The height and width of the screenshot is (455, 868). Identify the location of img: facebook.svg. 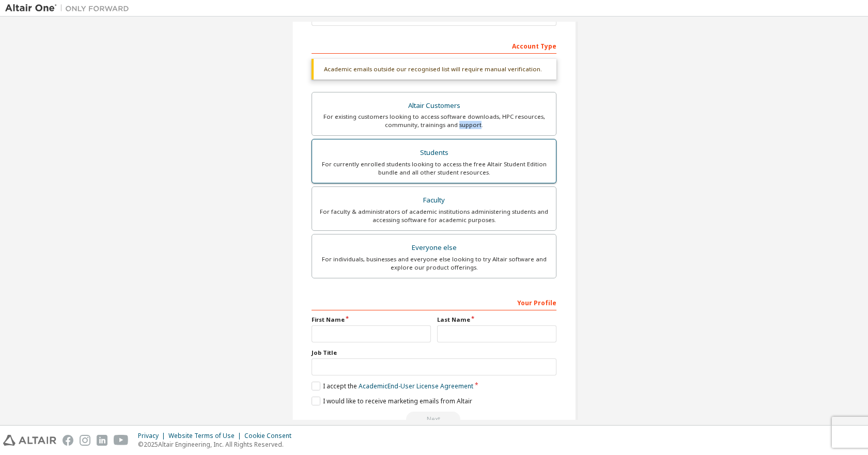
(68, 440).